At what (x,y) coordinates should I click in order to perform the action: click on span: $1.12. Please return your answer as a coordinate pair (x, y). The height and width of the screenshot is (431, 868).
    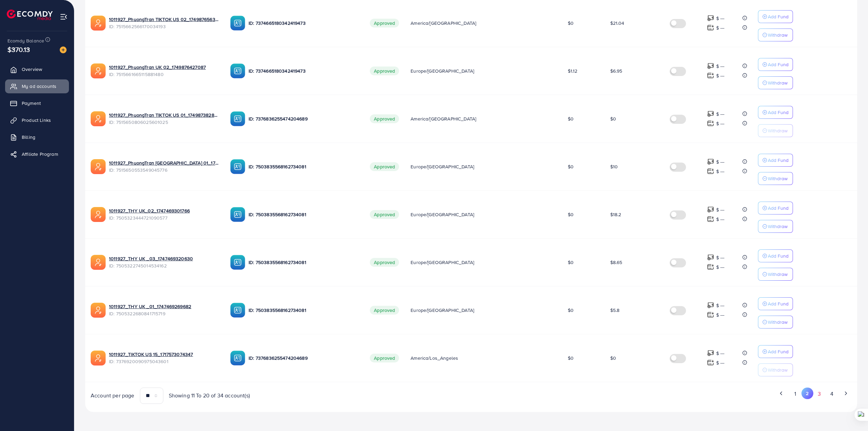
    Looking at the image, I should click on (573, 71).